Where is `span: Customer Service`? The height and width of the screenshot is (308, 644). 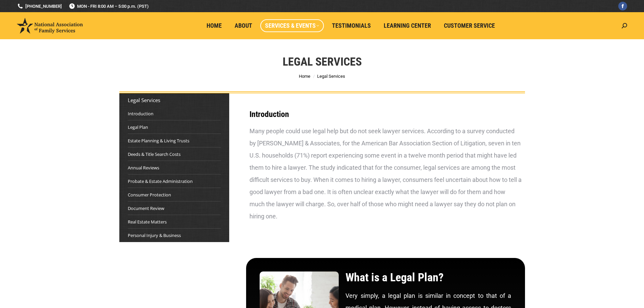
span: Customer Service is located at coordinates (469, 26).